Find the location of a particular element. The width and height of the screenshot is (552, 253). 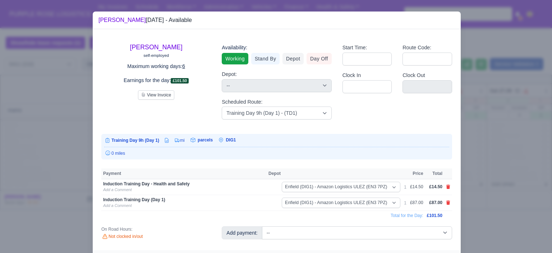

u: 6 is located at coordinates (184, 66).